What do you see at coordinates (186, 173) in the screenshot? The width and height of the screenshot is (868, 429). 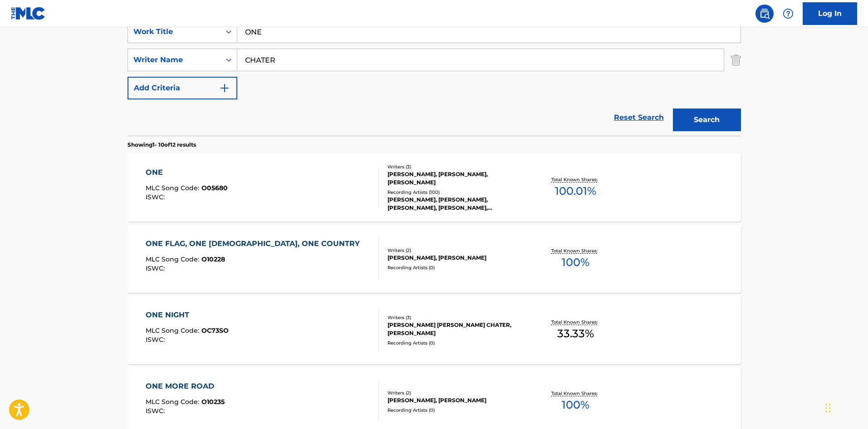 I see `div: ONE` at bounding box center [186, 173].